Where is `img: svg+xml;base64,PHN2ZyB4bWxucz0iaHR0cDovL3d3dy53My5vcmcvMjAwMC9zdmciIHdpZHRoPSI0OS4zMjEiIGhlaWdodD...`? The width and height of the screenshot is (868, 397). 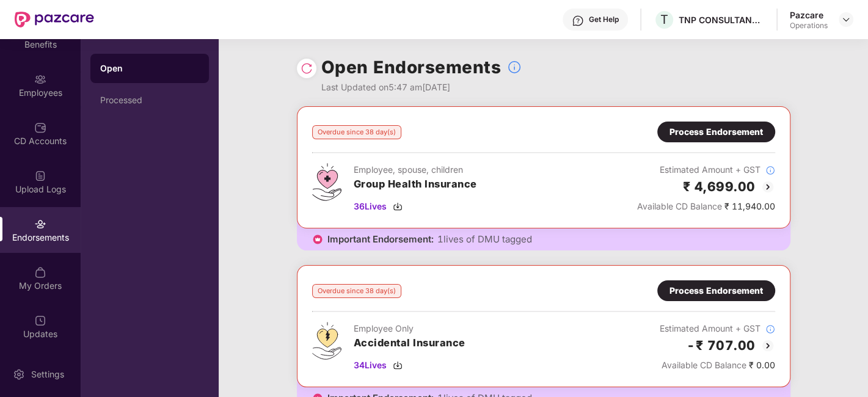 img: svg+xml;base64,PHN2ZyB4bWxucz0iaHR0cDovL3d3dy53My5vcmcvMjAwMC9zdmciIHdpZHRoPSI0OS4zMjEiIGhlaWdodD... is located at coordinates (327, 341).